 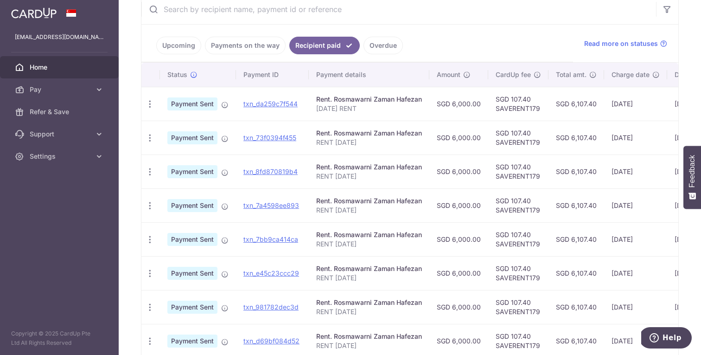 What do you see at coordinates (383, 45) in the screenshot?
I see `a: Overdue` at bounding box center [383, 45].